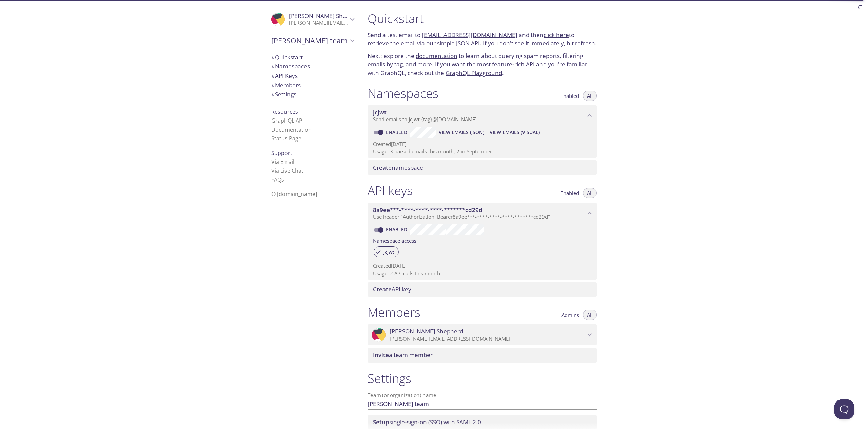  Describe the element at coordinates (380, 355) in the screenshot. I see `span: Invite` at that location.